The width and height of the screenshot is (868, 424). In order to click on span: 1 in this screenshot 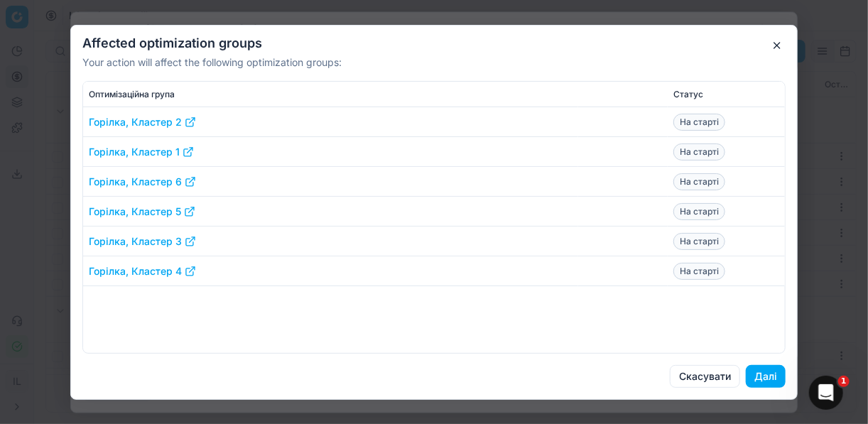, I will do `click(843, 381)`.